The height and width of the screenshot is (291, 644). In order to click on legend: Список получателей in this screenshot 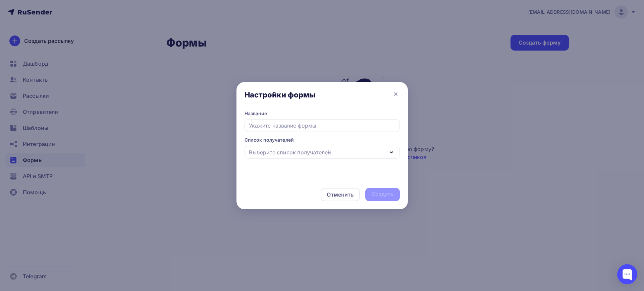, I will do `click(322, 141)`.